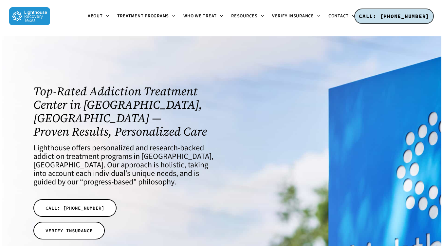  Describe the element at coordinates (99, 16) in the screenshot. I see `a: About` at that location.